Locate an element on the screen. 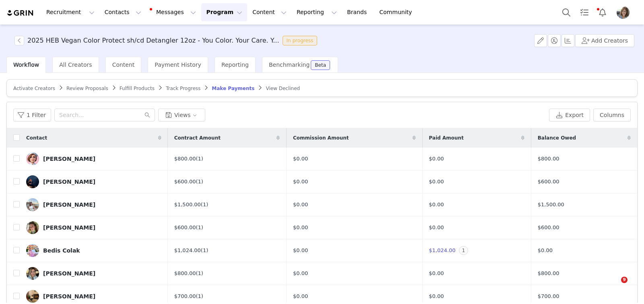 The image size is (644, 304). span: Benchmarking is located at coordinates (289, 65).